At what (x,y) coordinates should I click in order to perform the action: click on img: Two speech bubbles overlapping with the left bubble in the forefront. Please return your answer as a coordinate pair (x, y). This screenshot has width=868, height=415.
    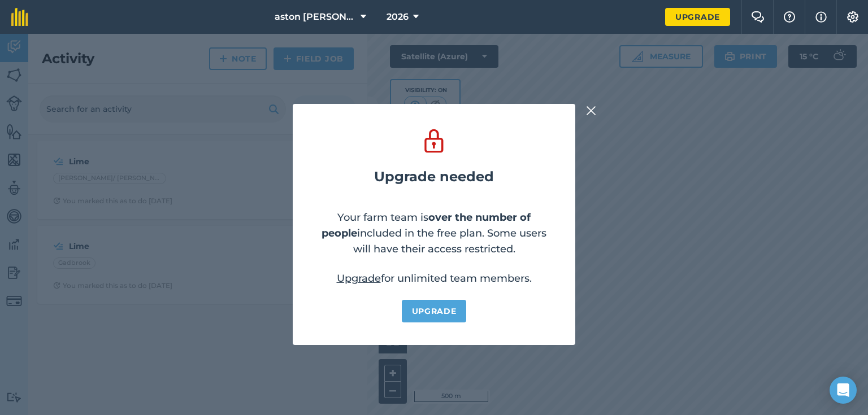
    Looking at the image, I should click on (758, 17).